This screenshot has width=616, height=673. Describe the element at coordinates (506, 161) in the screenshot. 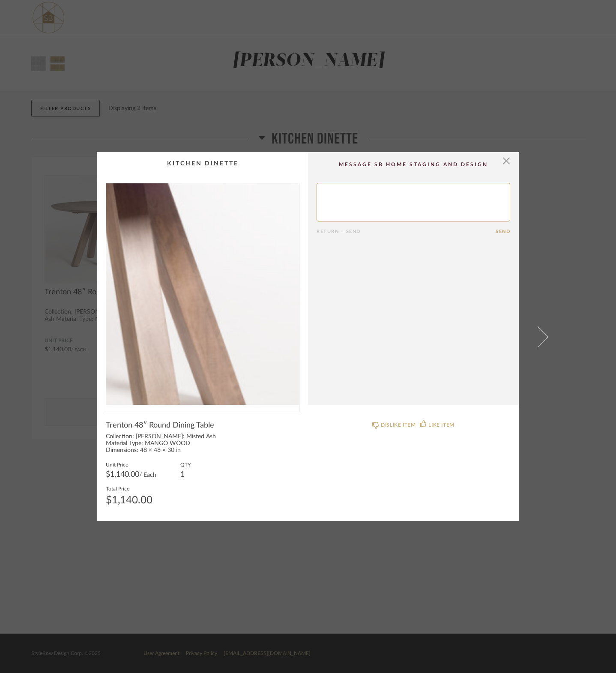

I see `button: Close` at that location.